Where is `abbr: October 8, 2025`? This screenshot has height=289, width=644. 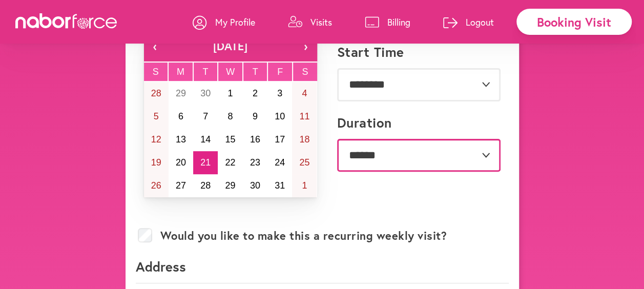 abbr: October 8, 2025 is located at coordinates (230, 117).